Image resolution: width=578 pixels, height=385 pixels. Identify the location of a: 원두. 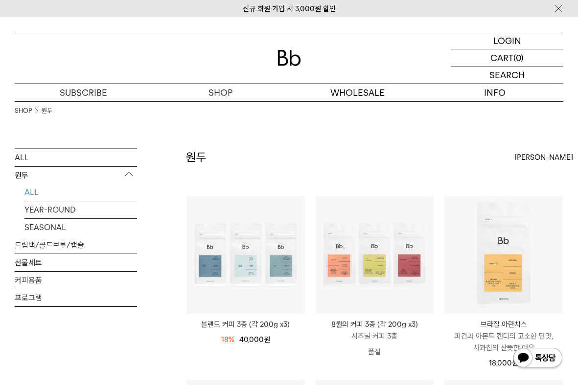
(47, 111).